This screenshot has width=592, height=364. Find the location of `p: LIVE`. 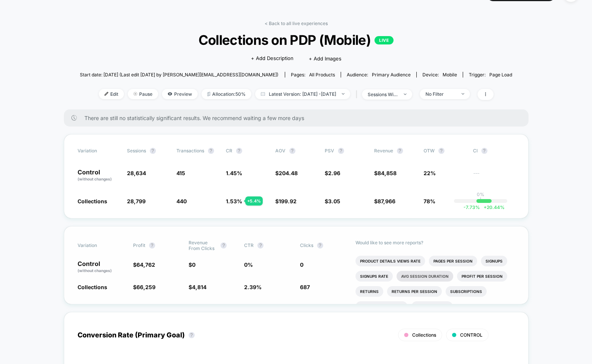

p: LIVE is located at coordinates (384, 40).